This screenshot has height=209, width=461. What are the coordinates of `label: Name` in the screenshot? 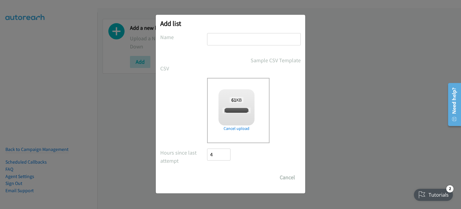 It's located at (184, 37).